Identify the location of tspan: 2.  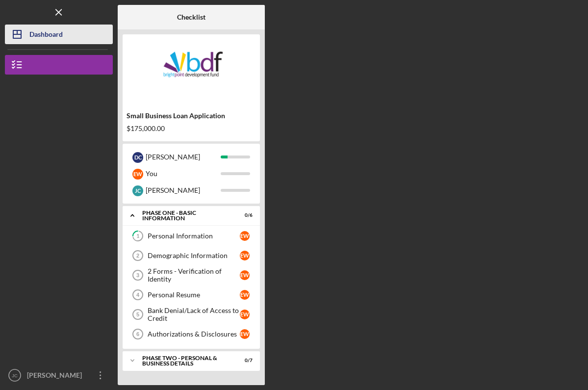
(138, 256).